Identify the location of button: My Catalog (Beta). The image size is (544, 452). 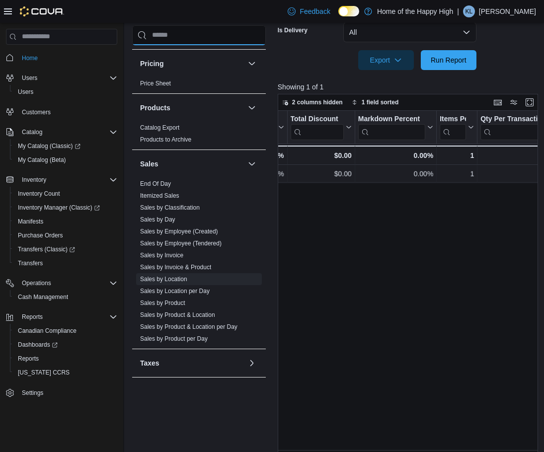
(66, 160).